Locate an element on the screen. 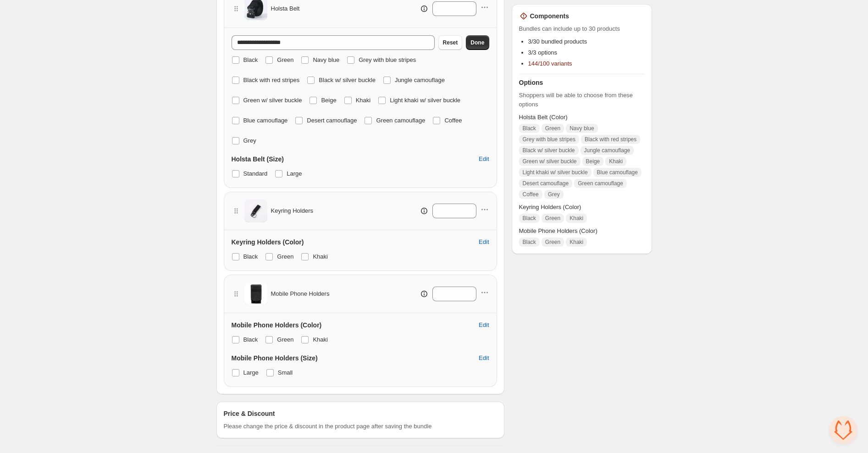 This screenshot has width=868, height=453. span: Standard is located at coordinates (255, 173).